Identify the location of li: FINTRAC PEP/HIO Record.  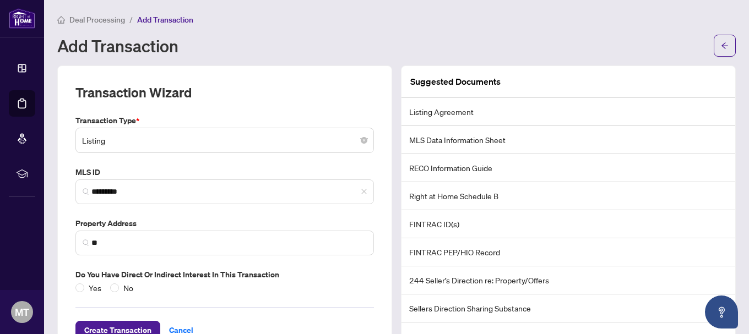
(568, 252).